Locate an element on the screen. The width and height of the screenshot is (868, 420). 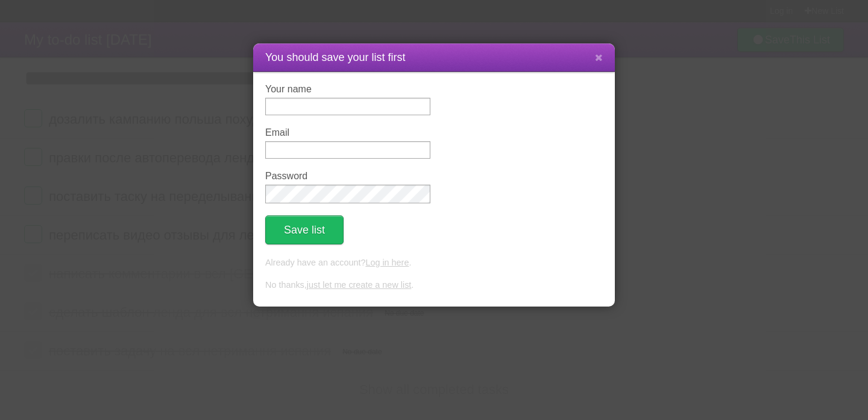
button: Save list is located at coordinates (305, 230).